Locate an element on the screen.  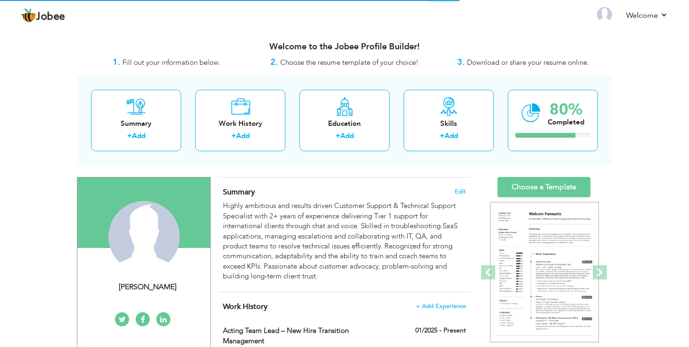
img: Asad Aftab is located at coordinates (144, 236).